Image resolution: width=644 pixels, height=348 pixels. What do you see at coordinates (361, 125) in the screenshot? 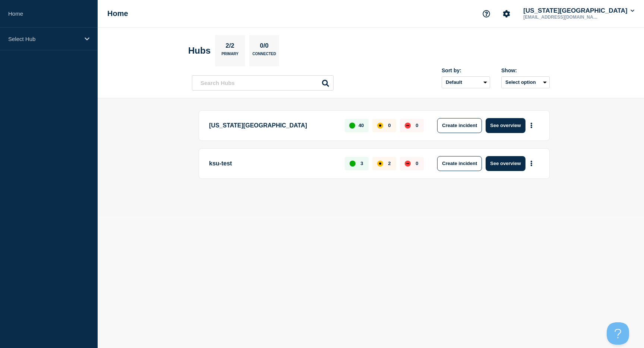
I see `p: 40` at bounding box center [361, 125].